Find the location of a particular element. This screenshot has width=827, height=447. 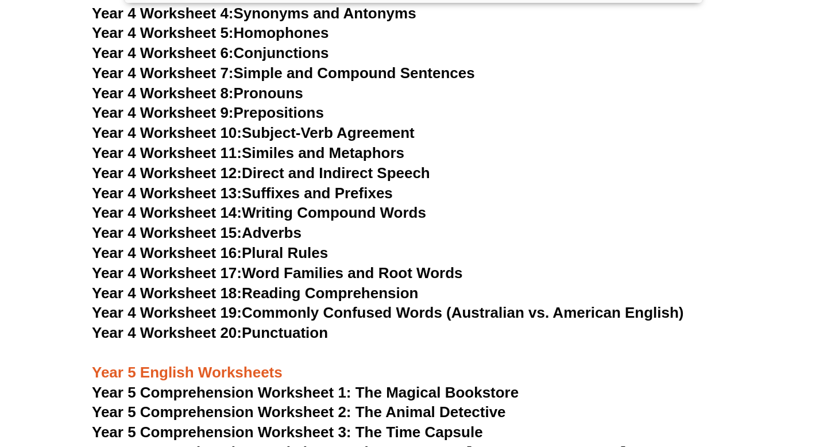

a: Year 4 Worksheet 13:Suffixes and Prefixes is located at coordinates (242, 193).